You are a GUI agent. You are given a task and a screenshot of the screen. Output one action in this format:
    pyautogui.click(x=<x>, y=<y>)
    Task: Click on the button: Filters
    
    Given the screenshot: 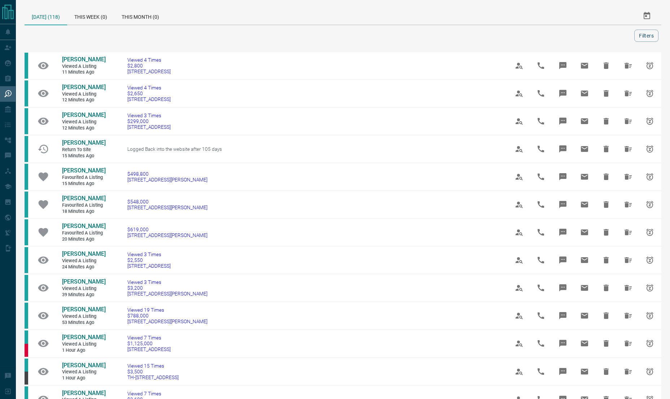 What is the action you would take?
    pyautogui.click(x=646, y=36)
    